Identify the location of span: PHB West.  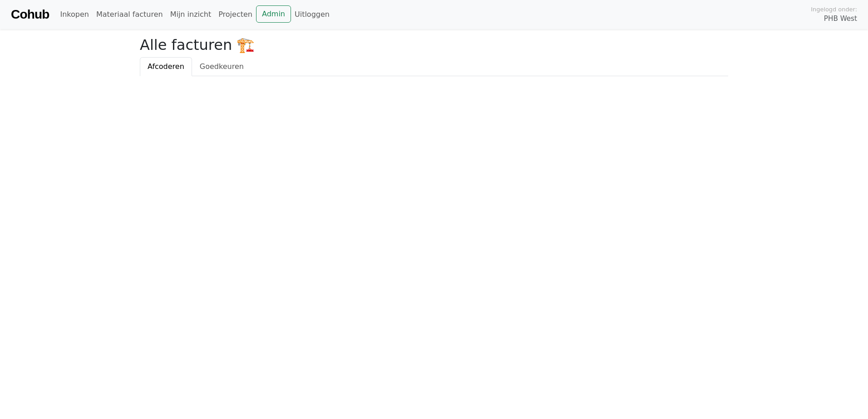
(840, 18).